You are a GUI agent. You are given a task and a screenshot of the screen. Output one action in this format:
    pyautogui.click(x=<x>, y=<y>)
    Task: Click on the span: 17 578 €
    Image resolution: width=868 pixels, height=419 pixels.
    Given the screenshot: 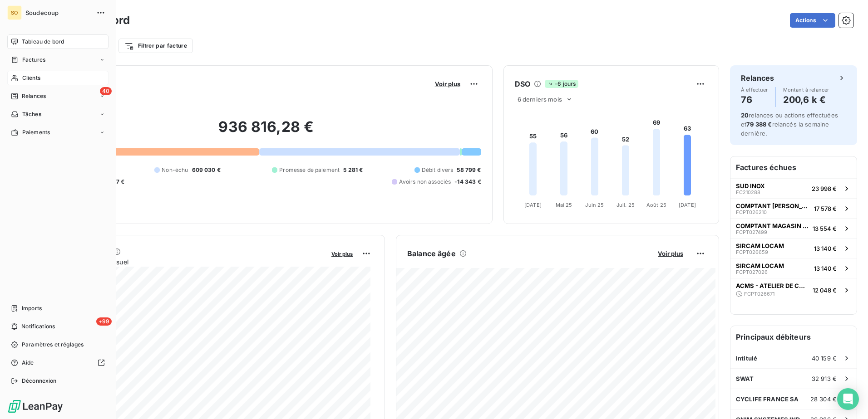 What is the action you would take?
    pyautogui.click(x=825, y=209)
    